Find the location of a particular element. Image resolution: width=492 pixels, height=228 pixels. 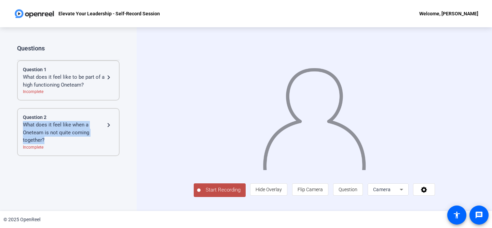

span: Start Recording is located at coordinates (223, 190).